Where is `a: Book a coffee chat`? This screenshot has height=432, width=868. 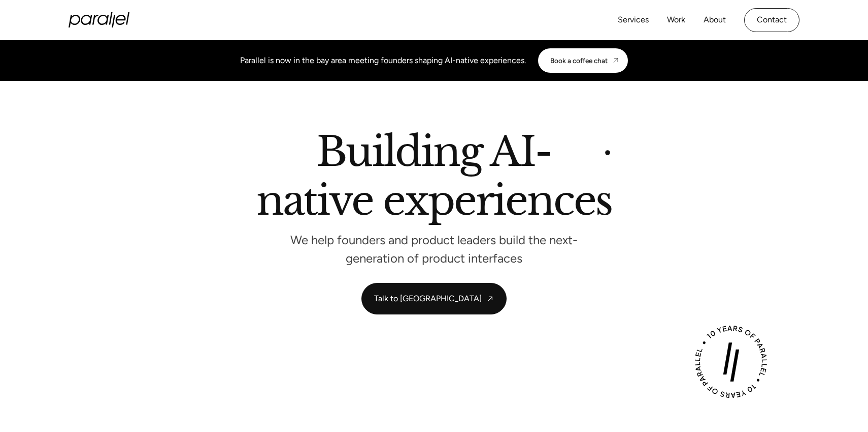
a: Book a coffee chat is located at coordinates (583, 61).